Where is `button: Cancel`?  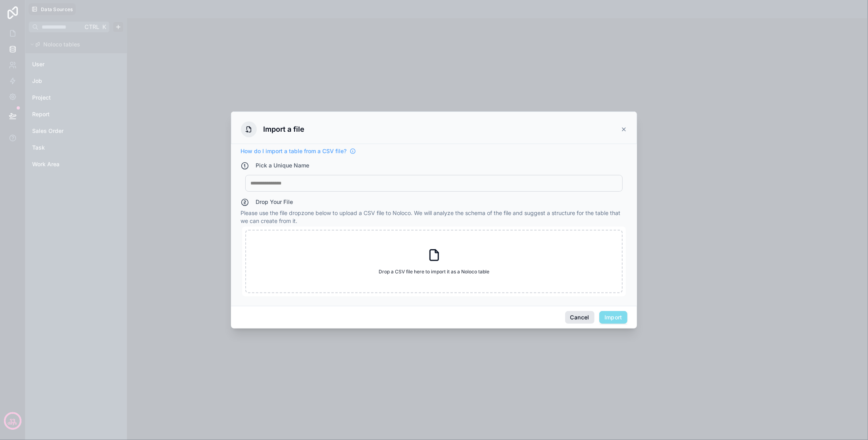 button: Cancel is located at coordinates (580, 317).